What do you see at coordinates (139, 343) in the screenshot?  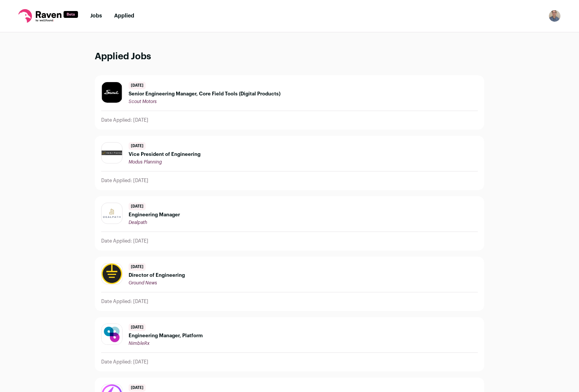 I see `span: NimbleRx` at bounding box center [139, 343].